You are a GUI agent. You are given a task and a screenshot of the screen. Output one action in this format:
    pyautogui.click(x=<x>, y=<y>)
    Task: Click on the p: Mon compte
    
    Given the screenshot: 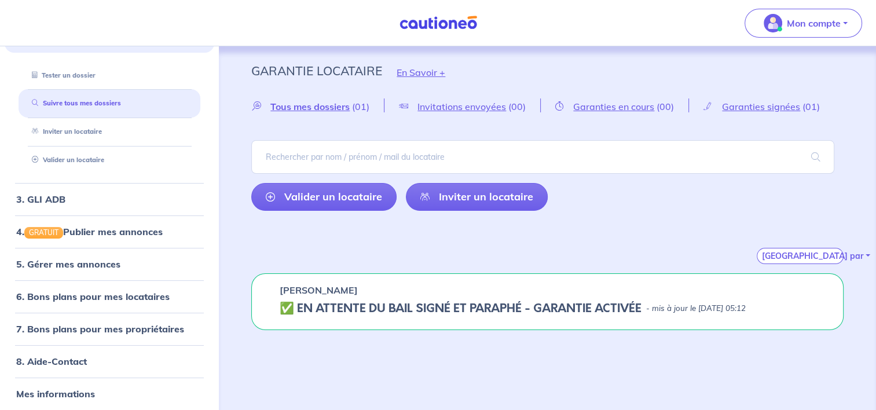 What is the action you would take?
    pyautogui.click(x=814, y=23)
    